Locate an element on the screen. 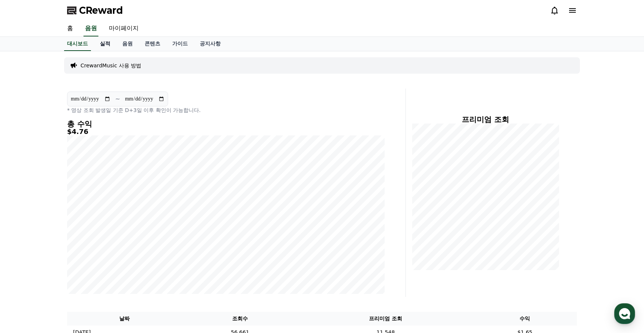  th: 수익 is located at coordinates (525, 319).